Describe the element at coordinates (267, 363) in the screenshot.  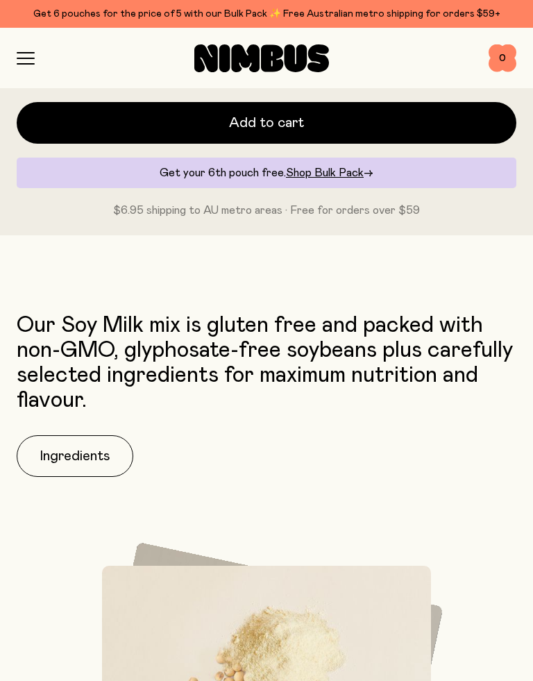
I see `p: Our Soy Milk mix is gluten free and packed with non-GMO, glyphosate-free soybeans plus carefully ...` at that location.